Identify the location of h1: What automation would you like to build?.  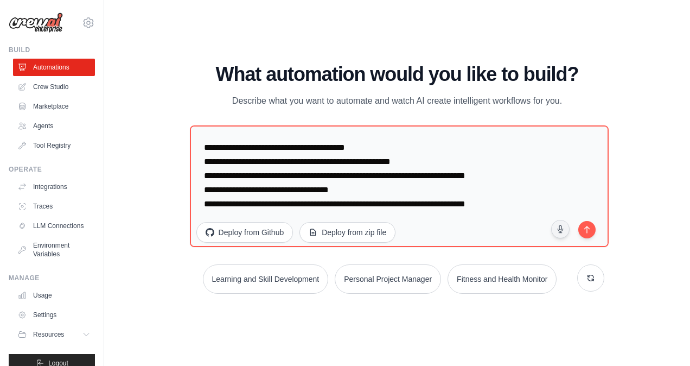
(397, 74).